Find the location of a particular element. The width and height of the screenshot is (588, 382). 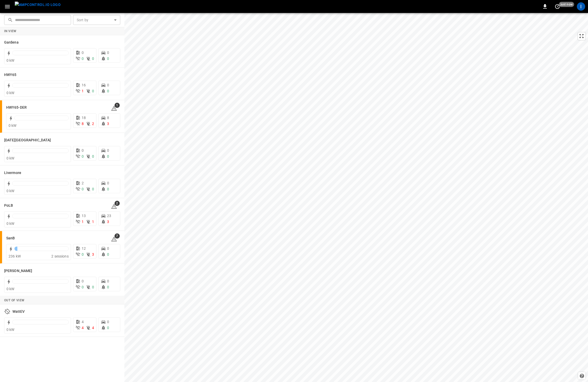

div: profile-icon is located at coordinates (581, 7).